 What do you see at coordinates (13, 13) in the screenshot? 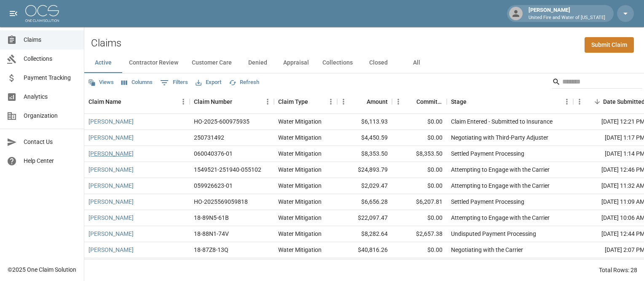
I see `button: open drawer` at bounding box center [13, 13].